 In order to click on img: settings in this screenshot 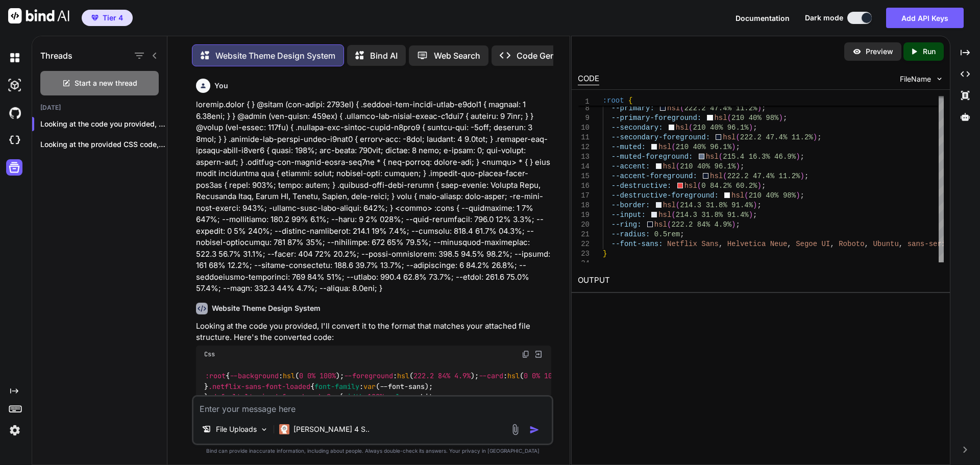, I will do `click(15, 431)`.